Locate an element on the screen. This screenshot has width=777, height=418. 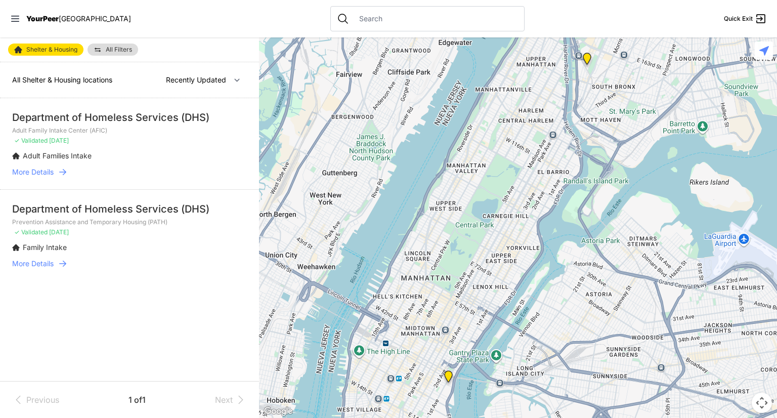
a: Shelter & Housing is located at coordinates (46, 50).